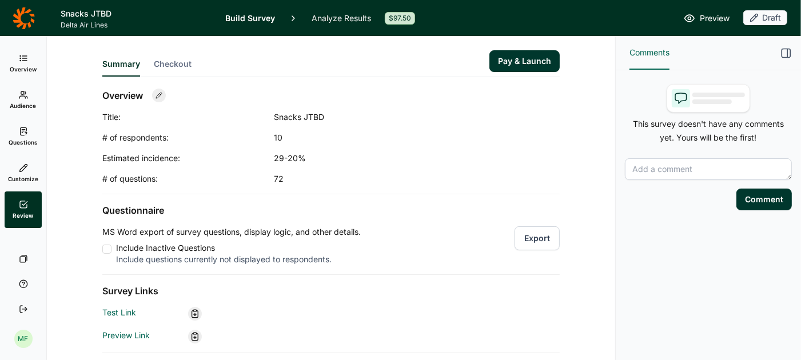 Image resolution: width=801 pixels, height=360 pixels. Describe the element at coordinates (388, 138) in the screenshot. I see `div: 10` at that location.